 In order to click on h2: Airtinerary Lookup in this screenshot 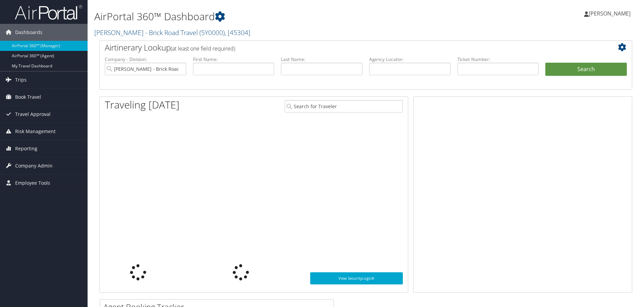, I will do `click(343, 47)`.